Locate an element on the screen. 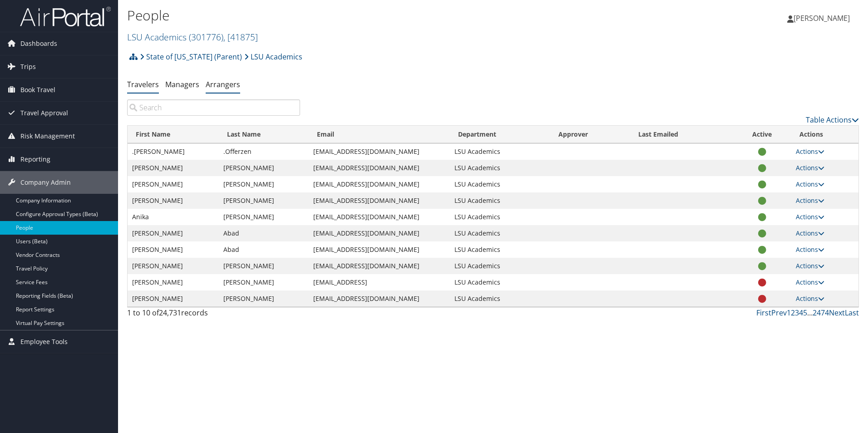  span: ( 301776 ) is located at coordinates (206, 37).